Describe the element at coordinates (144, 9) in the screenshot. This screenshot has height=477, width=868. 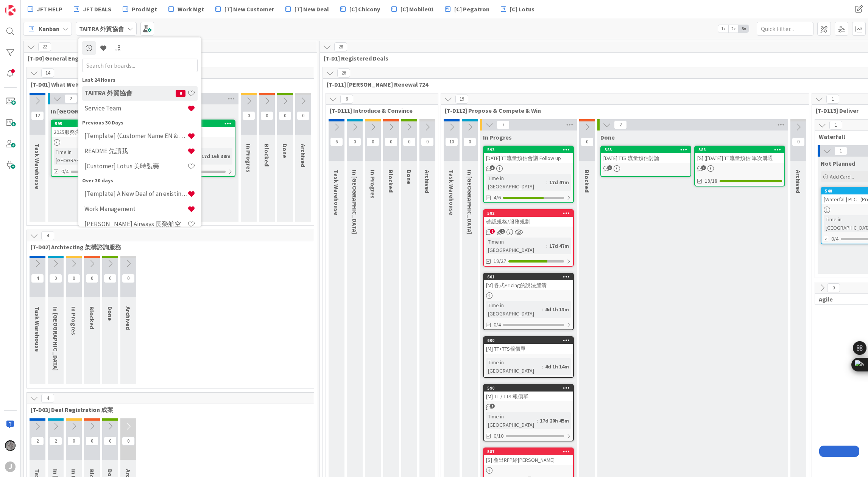
I see `span: Prod Mgt` at that location.